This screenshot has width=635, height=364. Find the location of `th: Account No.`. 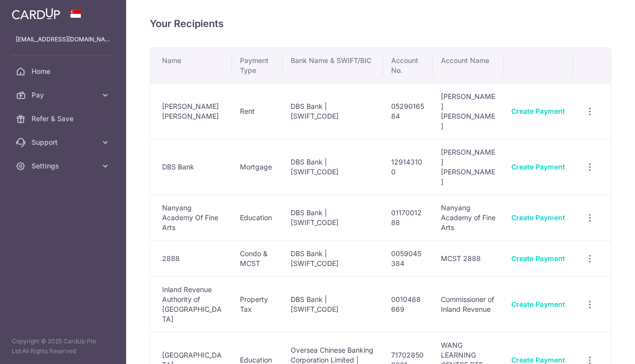

th: Account No. is located at coordinates (408, 65).